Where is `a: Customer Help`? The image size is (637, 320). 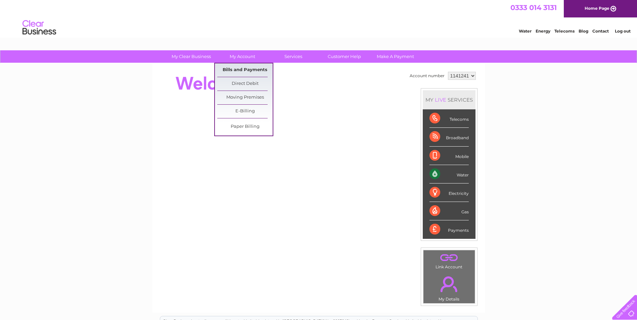
a: Customer Help is located at coordinates (344, 56).